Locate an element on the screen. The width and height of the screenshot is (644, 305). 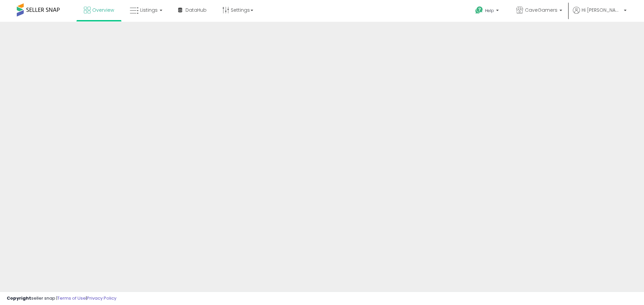
span: CaveGamers is located at coordinates (541, 10).